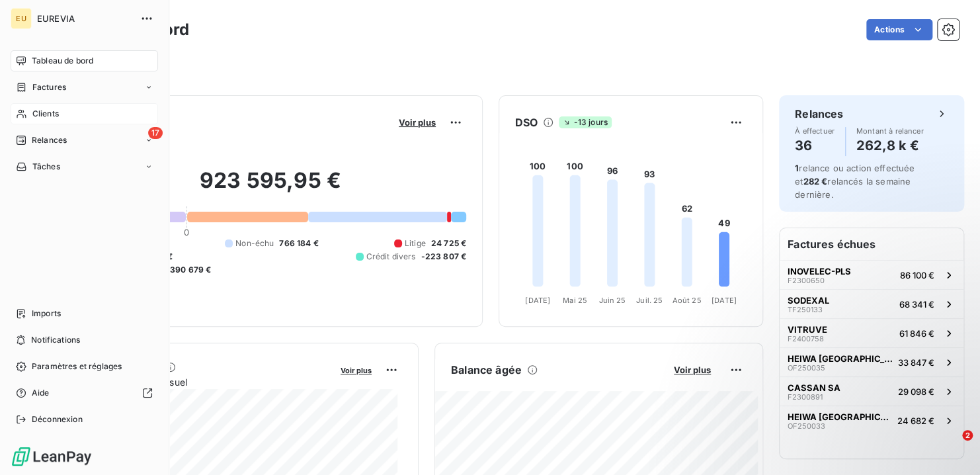 Image resolution: width=980 pixels, height=475 pixels. I want to click on span: Litige, so click(415, 244).